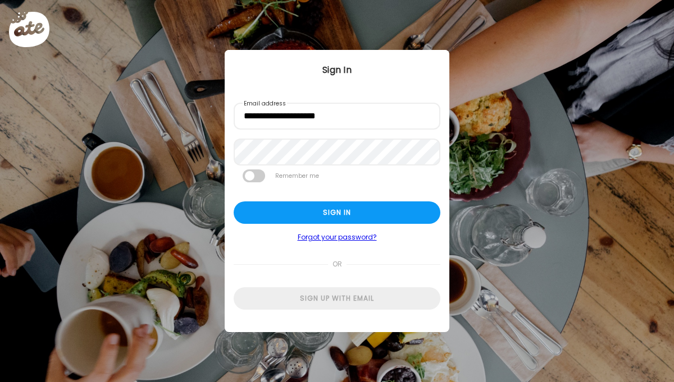 This screenshot has height=382, width=674. Describe the element at coordinates (297, 176) in the screenshot. I see `label: Remember me` at that location.